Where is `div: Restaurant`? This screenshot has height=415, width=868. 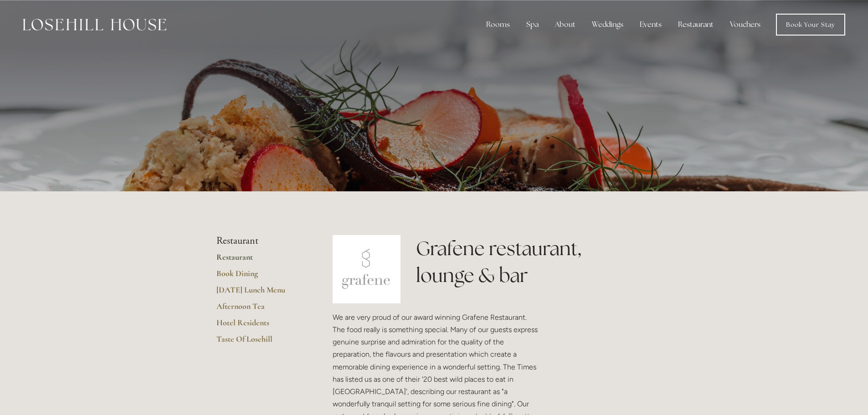
div: Restaurant is located at coordinates (696, 25).